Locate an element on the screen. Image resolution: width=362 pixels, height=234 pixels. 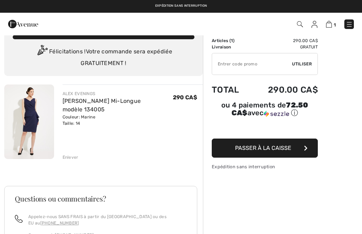
span: Passer à la caisse is located at coordinates (263, 148).